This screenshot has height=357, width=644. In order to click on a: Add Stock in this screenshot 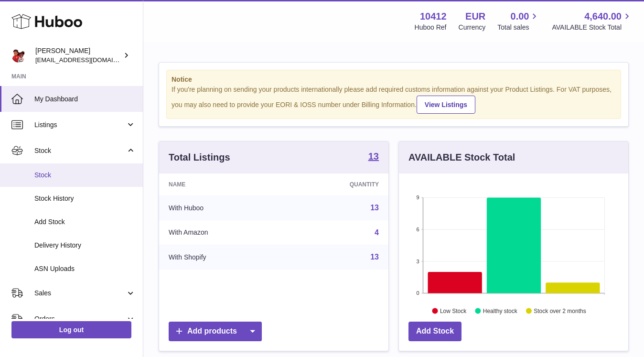, I will do `click(435, 331)`.